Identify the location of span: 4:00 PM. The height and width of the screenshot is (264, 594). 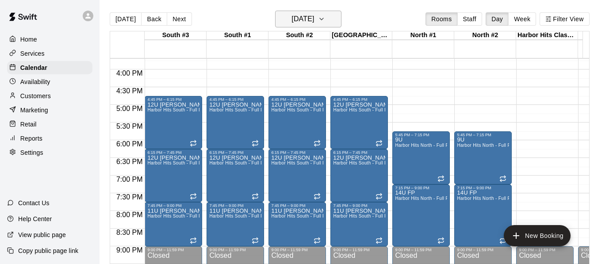
(130, 73).